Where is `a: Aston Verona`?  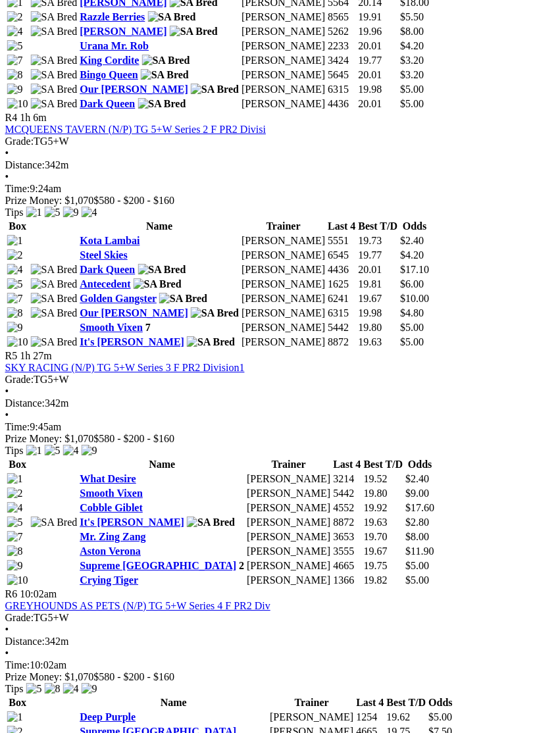
a: Aston Verona is located at coordinates (111, 551).